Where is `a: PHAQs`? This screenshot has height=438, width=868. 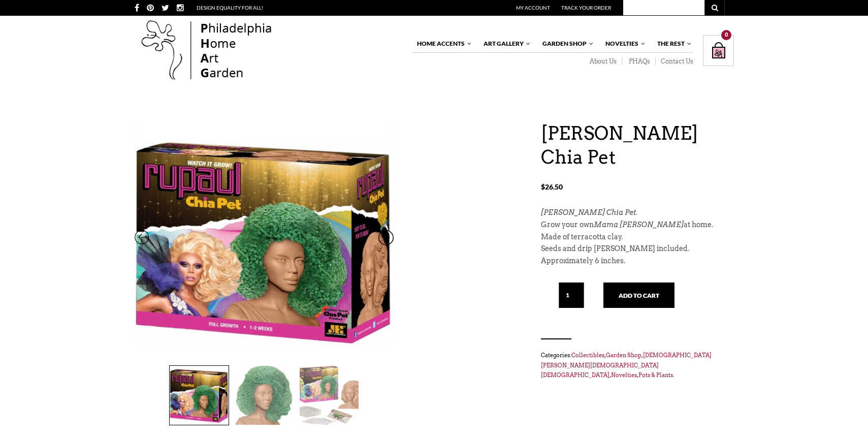
a: PHAQs is located at coordinates (639, 61).